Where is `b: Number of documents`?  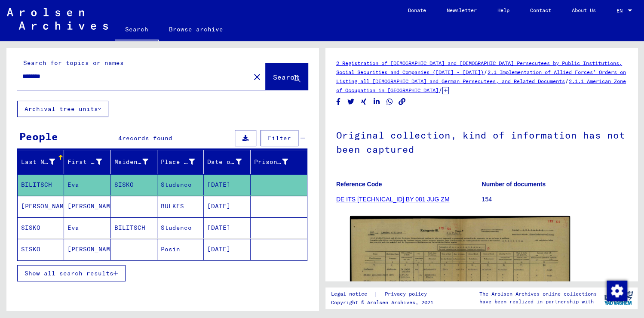 b: Number of documents is located at coordinates (514, 184).